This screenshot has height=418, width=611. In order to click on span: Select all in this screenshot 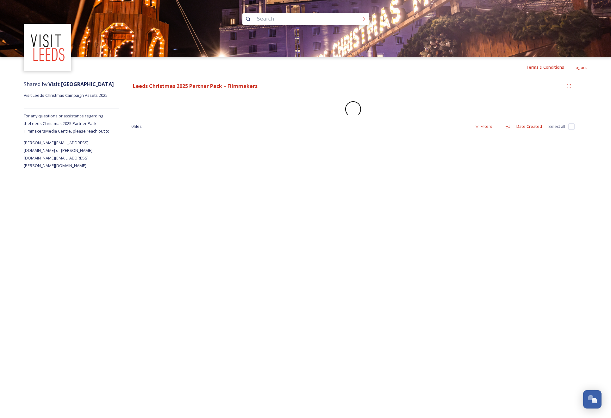, I will do `click(556, 126)`.